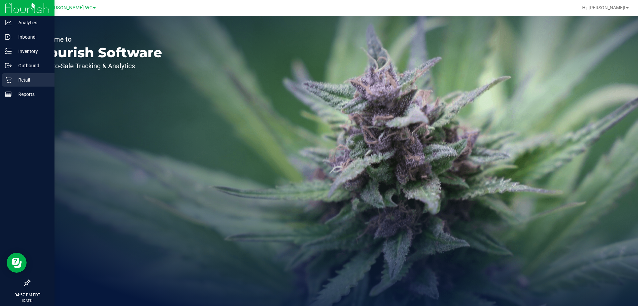  Describe the element at coordinates (99, 39) in the screenshot. I see `p: Welcome to` at that location.